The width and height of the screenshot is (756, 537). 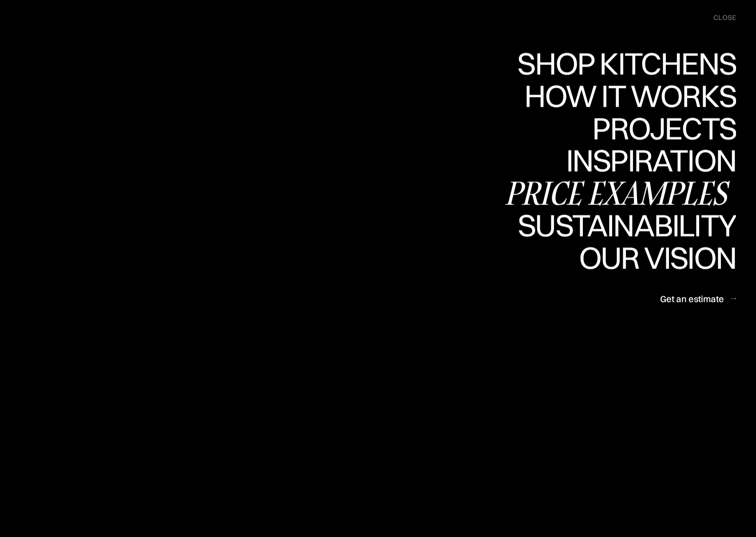 What do you see at coordinates (665, 129) in the screenshot?
I see `a: ProjectsProjects` at bounding box center [665, 129].